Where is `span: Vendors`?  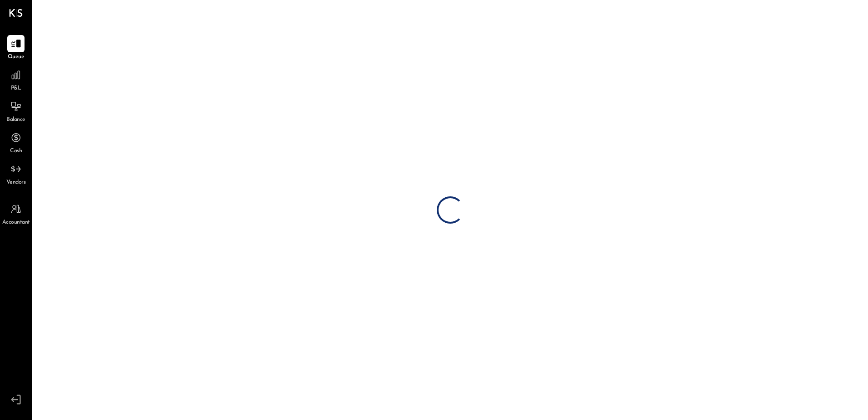 span: Vendors is located at coordinates (16, 183).